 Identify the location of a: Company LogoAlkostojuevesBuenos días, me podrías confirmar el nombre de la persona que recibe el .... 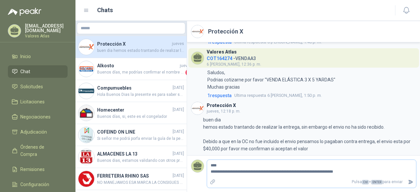
(131, 69).